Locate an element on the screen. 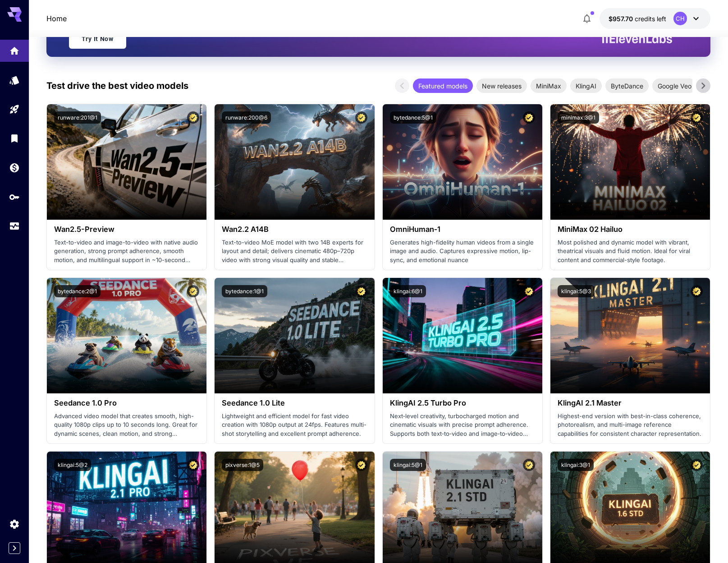 Image resolution: width=728 pixels, height=563 pixels. p: Text-to-video and image-to-video with native audio generation, strong prompt adherence, smooth mo... is located at coordinates (127, 251).